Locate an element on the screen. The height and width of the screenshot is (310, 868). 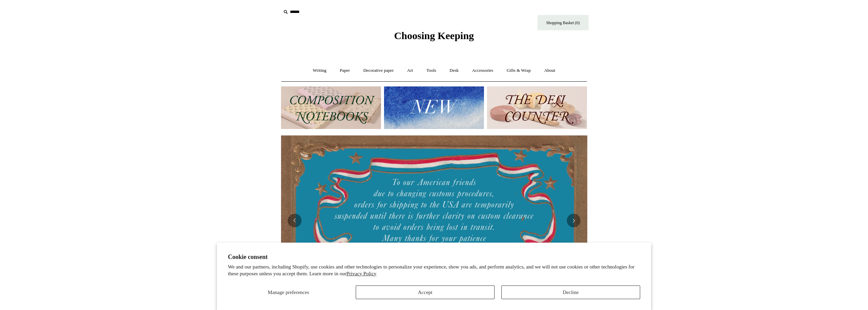
button: Accept is located at coordinates (425, 293).